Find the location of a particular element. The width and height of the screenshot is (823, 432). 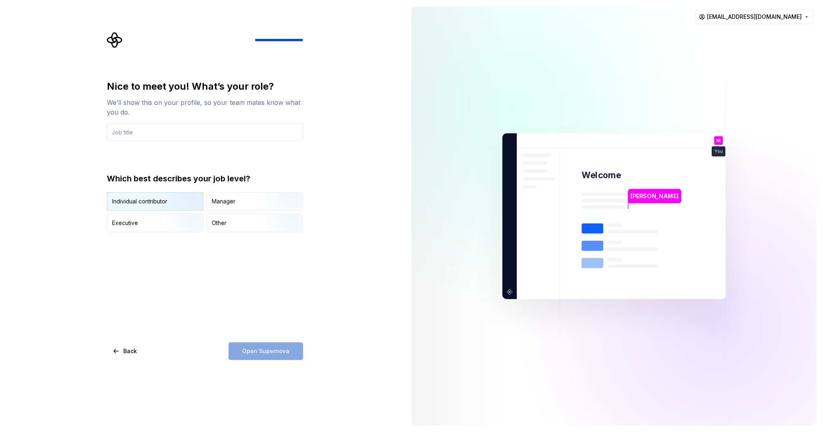

svg: Supernova Logo is located at coordinates (115, 40).